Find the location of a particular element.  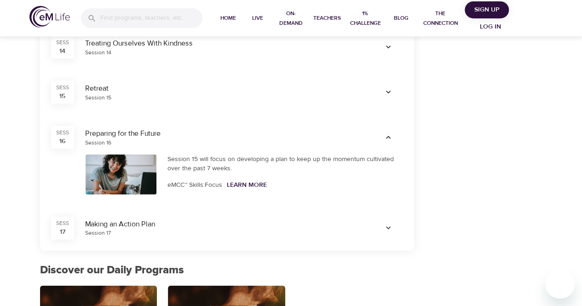

div: 17 is located at coordinates (63, 232).